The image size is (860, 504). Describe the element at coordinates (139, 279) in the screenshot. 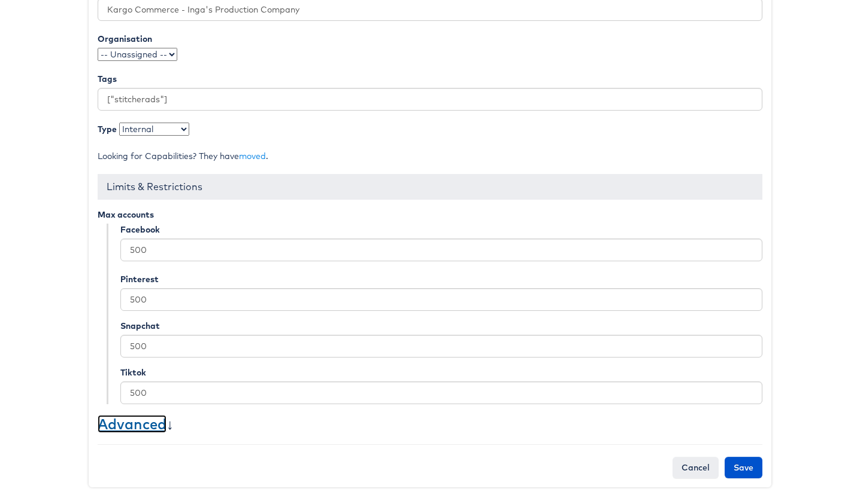

I see `label: Pinterest` at that location.